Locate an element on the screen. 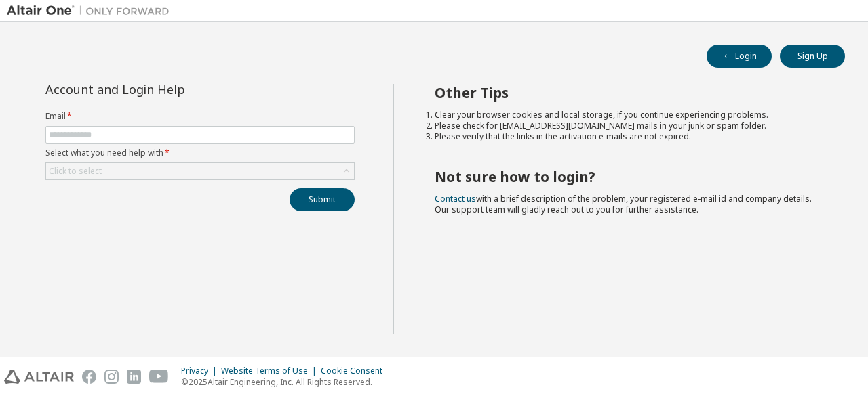 The width and height of the screenshot is (868, 396). span: with a brief description of the problem, your registered e-mail id and company details. Our suppo... is located at coordinates (623, 204).